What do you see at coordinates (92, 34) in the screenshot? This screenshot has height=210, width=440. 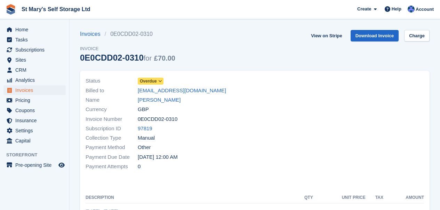 I see `a: Invoices` at bounding box center [92, 34].